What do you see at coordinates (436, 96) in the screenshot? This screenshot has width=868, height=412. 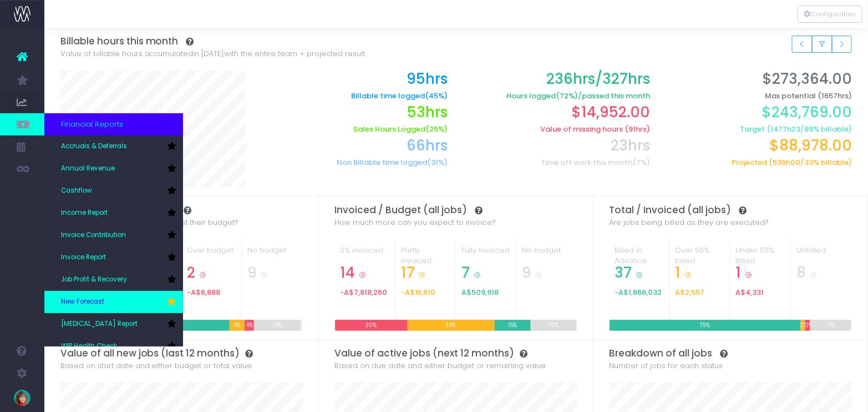 I see `span: (45%)` at bounding box center [436, 96].